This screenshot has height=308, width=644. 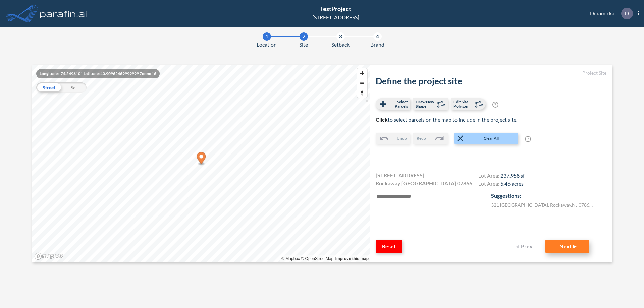 I want to click on button: Reset, so click(x=389, y=246).